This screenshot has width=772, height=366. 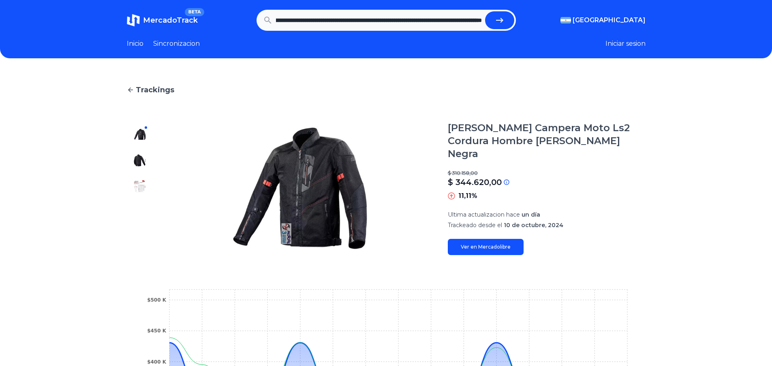 What do you see at coordinates (157, 362) in the screenshot?
I see `tspan: $400 K` at bounding box center [157, 362].